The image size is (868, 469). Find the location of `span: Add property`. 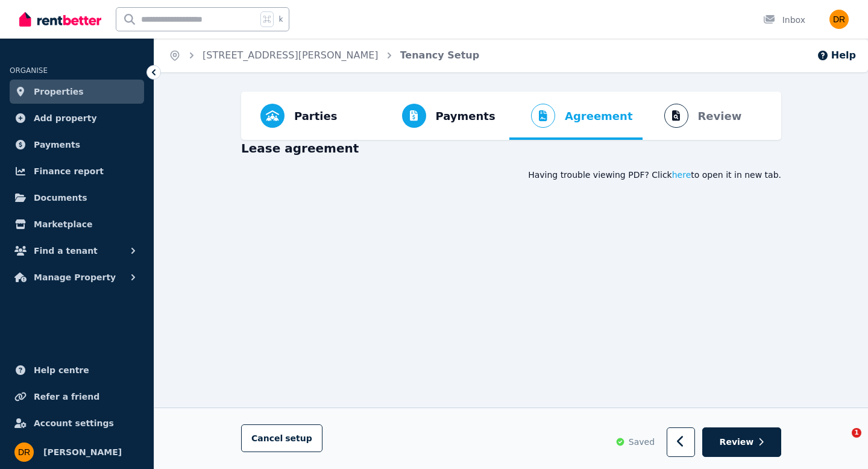

span: Add property is located at coordinates (65, 118).